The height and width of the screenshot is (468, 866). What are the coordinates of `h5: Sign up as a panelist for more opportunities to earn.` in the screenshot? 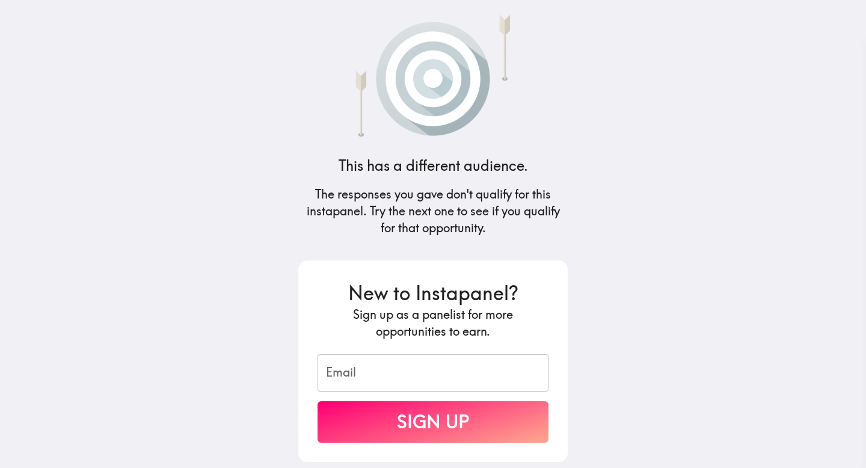 It's located at (433, 323).